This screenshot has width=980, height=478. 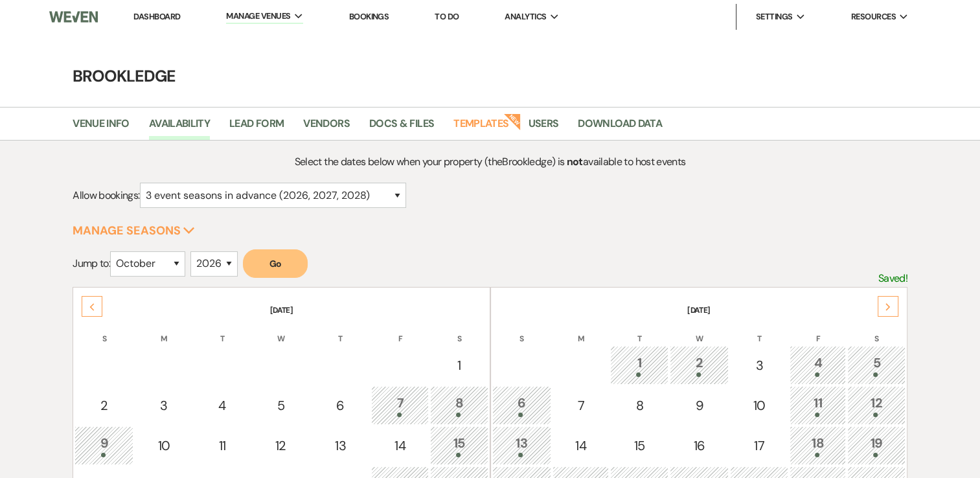 I want to click on p: Select the dates below when your property (the Brookledge ) is available to host events, so click(x=490, y=162).